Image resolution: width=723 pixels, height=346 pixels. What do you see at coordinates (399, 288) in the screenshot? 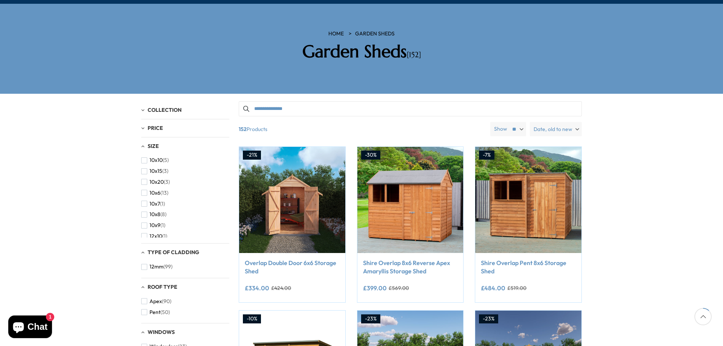
I see `del: £569.00` at bounding box center [399, 288].